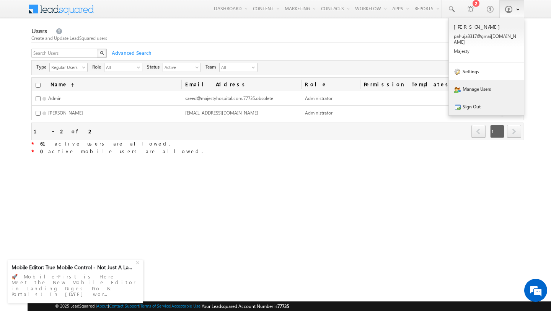 The width and height of the screenshot is (551, 311). I want to click on input: Search Users, so click(65, 53).